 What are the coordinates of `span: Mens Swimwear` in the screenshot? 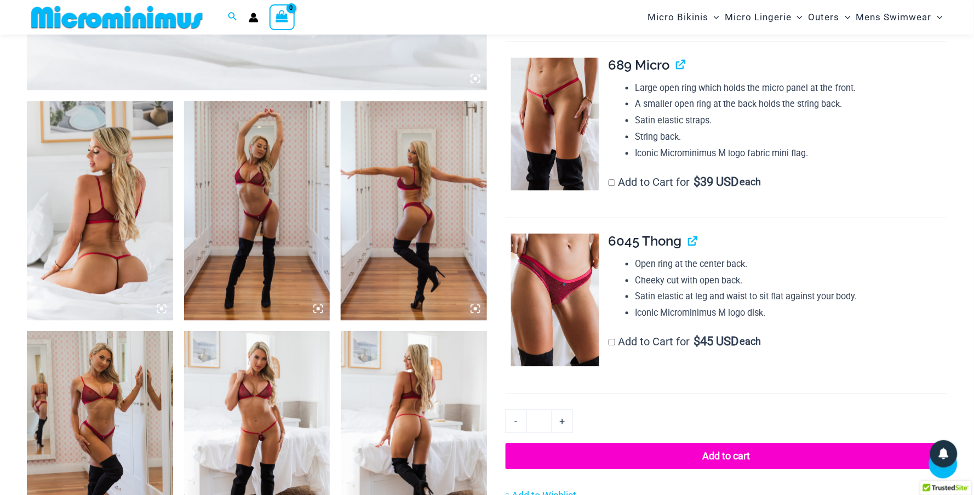 It's located at (894, 17).